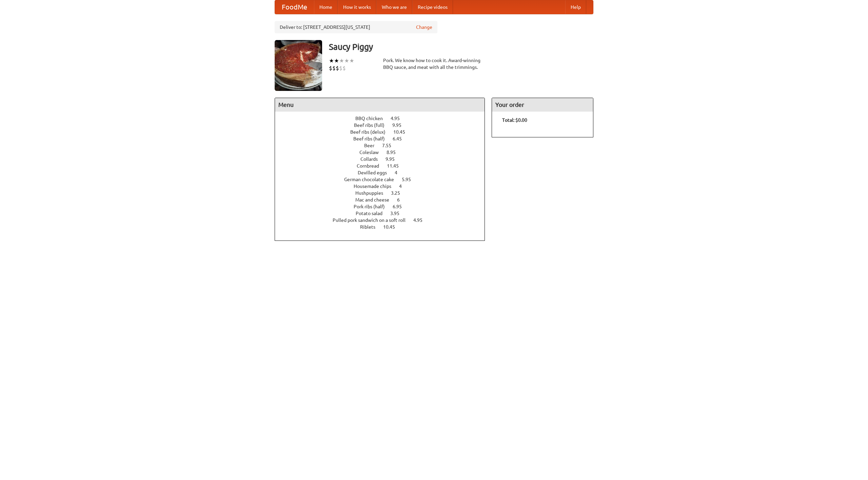 The width and height of the screenshot is (868, 480). What do you see at coordinates (394, 7) in the screenshot?
I see `a: Who we are` at bounding box center [394, 7].